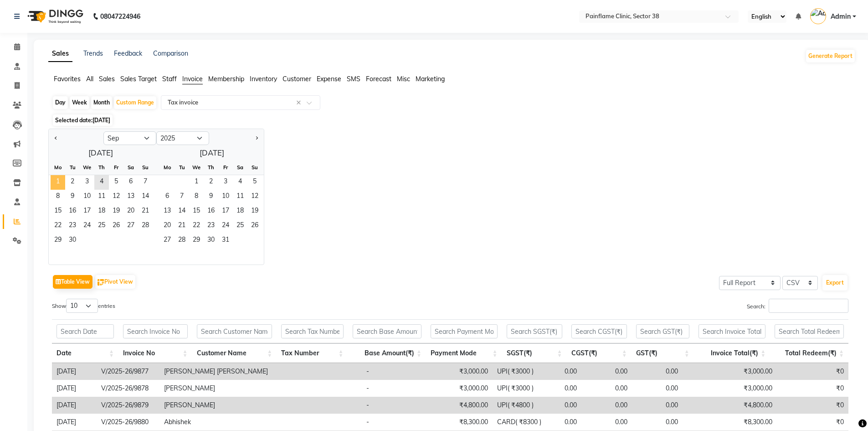  I want to click on span: Misc, so click(404, 79).